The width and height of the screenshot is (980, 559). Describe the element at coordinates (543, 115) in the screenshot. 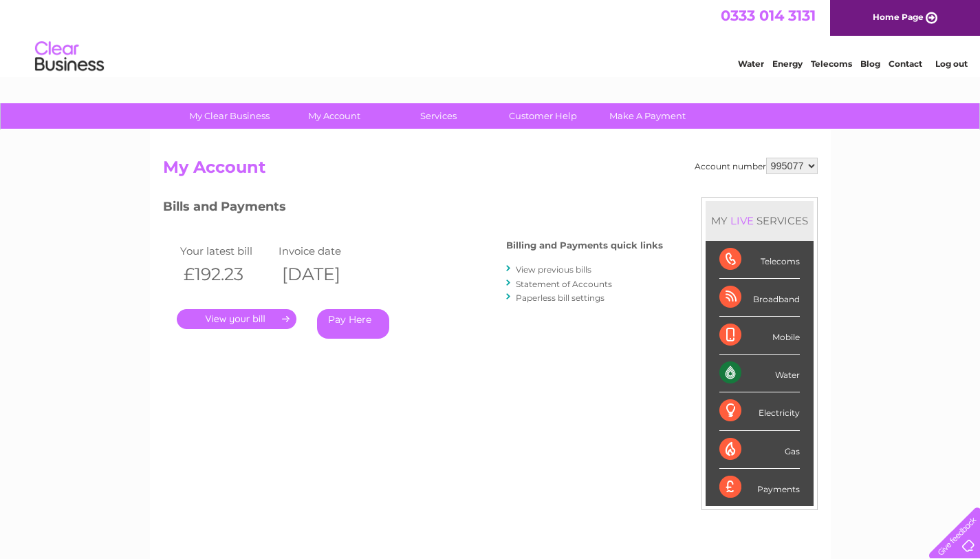

I see `a: Customer Help` at that location.